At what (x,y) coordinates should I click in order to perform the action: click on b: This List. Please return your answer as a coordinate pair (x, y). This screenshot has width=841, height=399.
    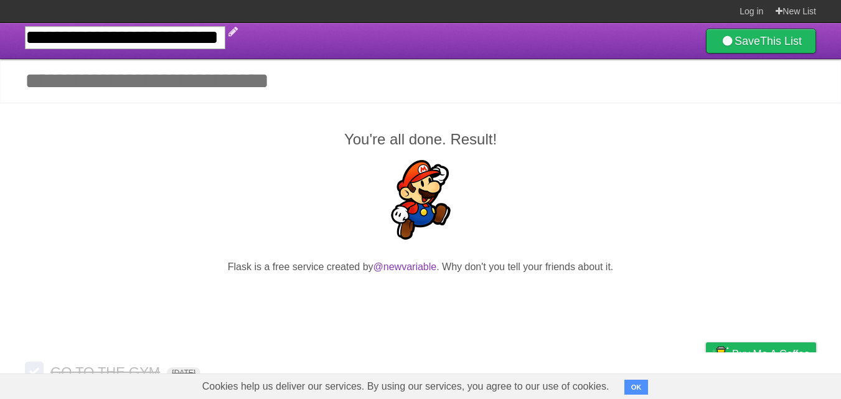
    Looking at the image, I should click on (780, 41).